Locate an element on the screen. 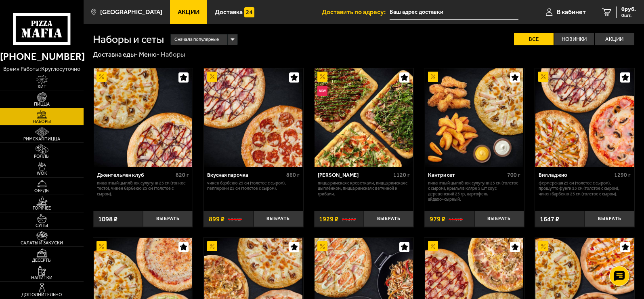 The height and width of the screenshot is (299, 644). span: 0 шт. is located at coordinates (629, 15).